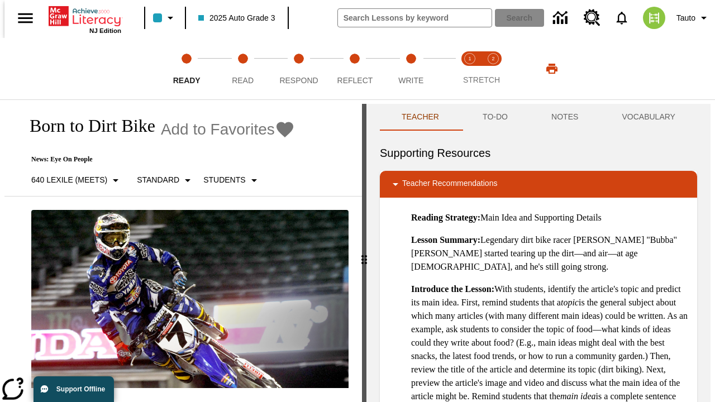 The height and width of the screenshot is (402, 715). Describe the element at coordinates (470, 69) in the screenshot. I see `button: Stretch Read step 1 of 2` at that location.